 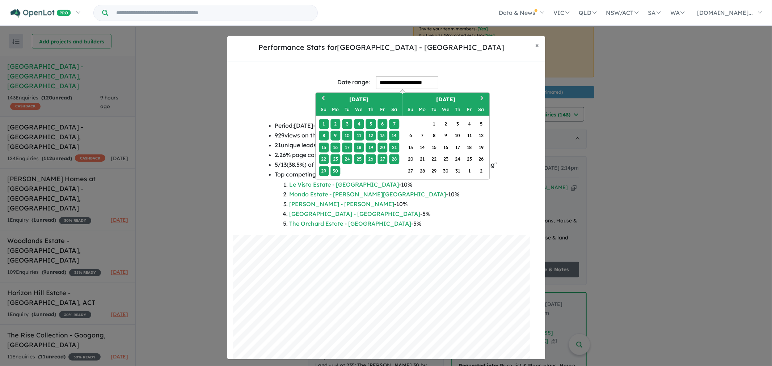 I want to click on div: Choose Saturday, June 28th, 2025, so click(x=394, y=159).